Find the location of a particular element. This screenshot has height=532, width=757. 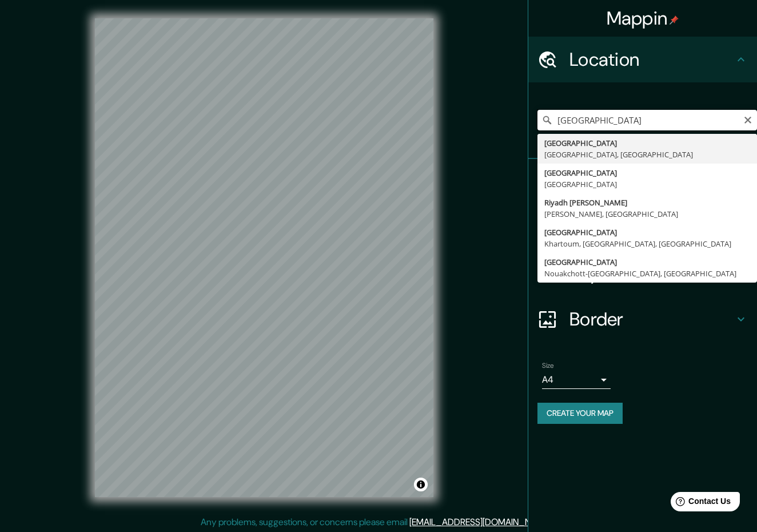

div: Layout is located at coordinates (643, 273).